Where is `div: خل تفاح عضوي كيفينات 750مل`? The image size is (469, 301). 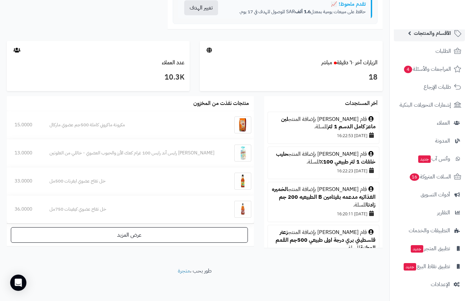
div: خل تفاح عضوي كيفينات 750مل is located at coordinates (136, 209).